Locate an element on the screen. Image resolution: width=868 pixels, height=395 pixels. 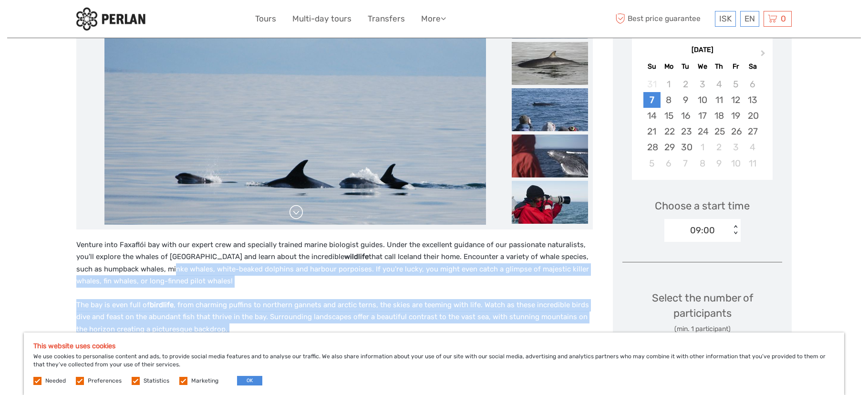
div: Choose Tuesday, September 16th, 2025 is located at coordinates (685, 115).